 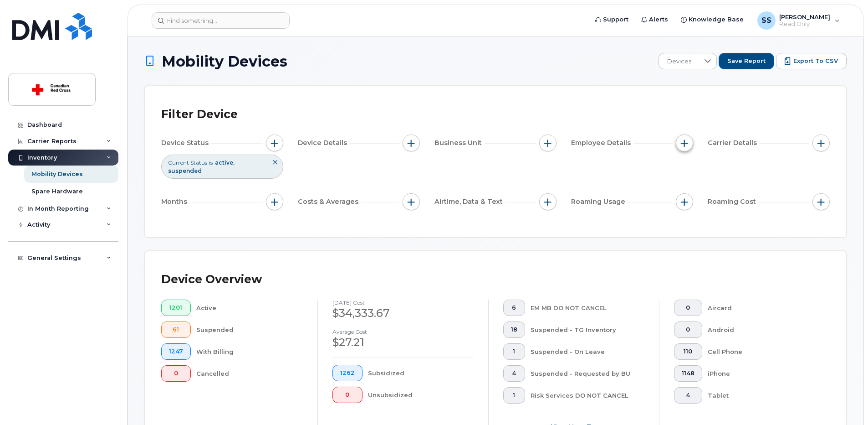 What do you see at coordinates (514, 330) in the screenshot?
I see `button: 18` at bounding box center [514, 330].